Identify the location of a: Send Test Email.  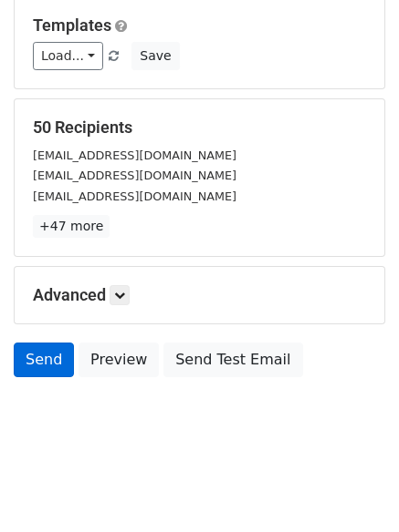
(233, 360).